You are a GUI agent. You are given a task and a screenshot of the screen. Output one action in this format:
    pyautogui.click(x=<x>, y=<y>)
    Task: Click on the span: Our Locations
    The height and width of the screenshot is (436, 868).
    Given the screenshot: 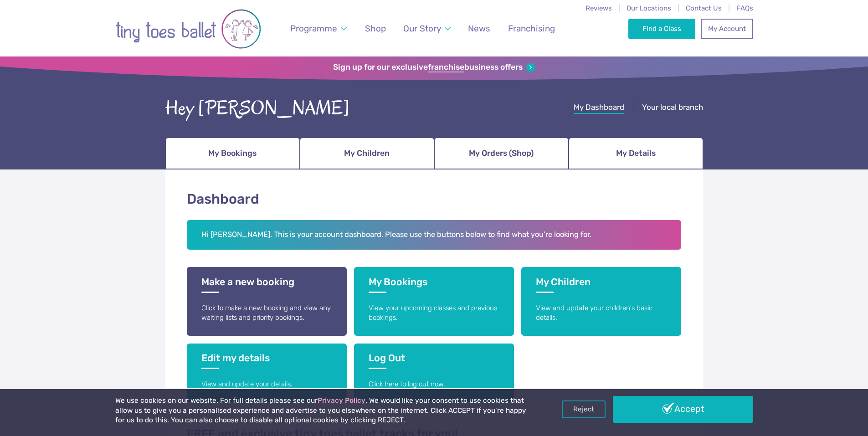 What is the action you would take?
    pyautogui.click(x=649, y=8)
    